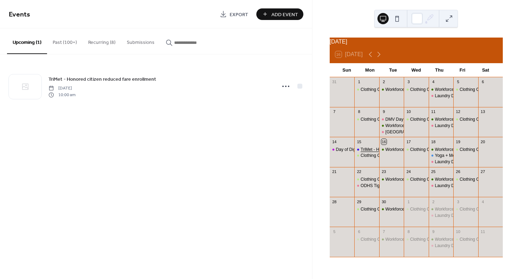  I want to click on div: 9, so click(433, 231).